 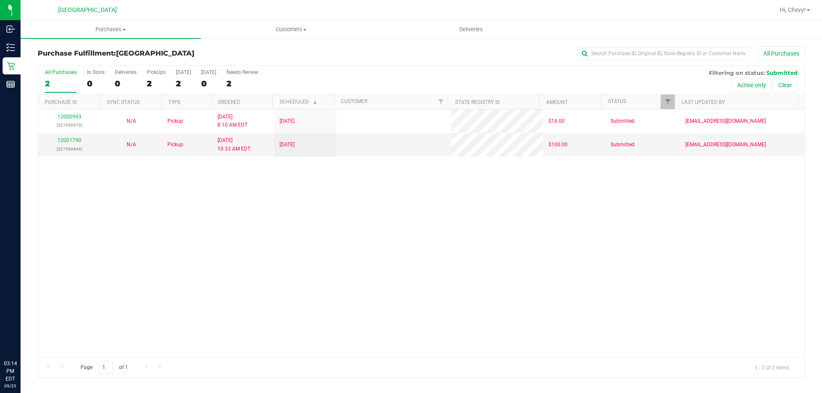 What do you see at coordinates (793, 10) in the screenshot?
I see `span: Hi, Chevy!` at bounding box center [793, 10].